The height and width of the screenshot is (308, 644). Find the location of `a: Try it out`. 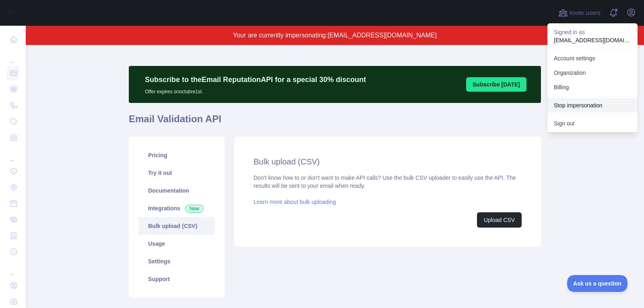

a: Try it out is located at coordinates (177, 173).